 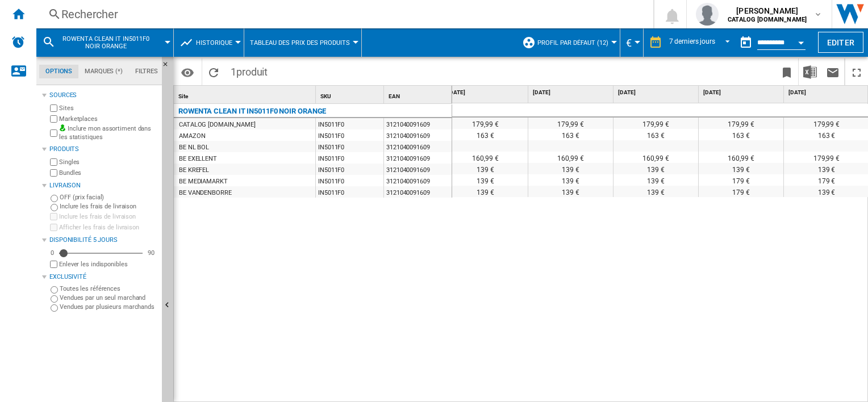 I want to click on input: Bundles, so click(x=54, y=173).